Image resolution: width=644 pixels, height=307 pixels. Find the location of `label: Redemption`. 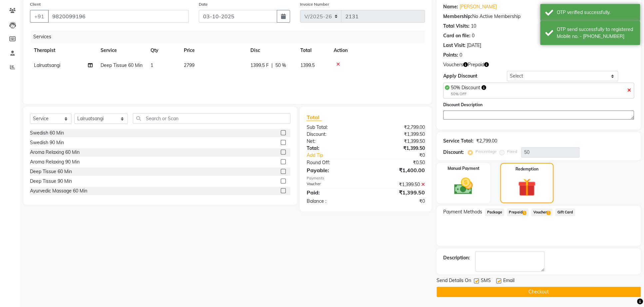

label: Redemption is located at coordinates (527, 169).